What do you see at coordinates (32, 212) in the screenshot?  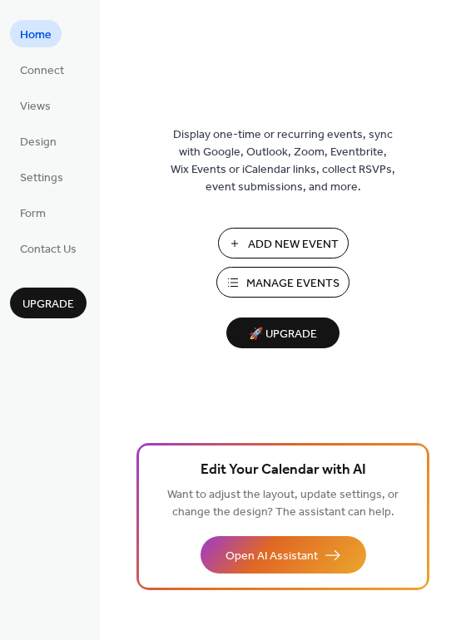 I see `a: Form` at bounding box center [32, 212].